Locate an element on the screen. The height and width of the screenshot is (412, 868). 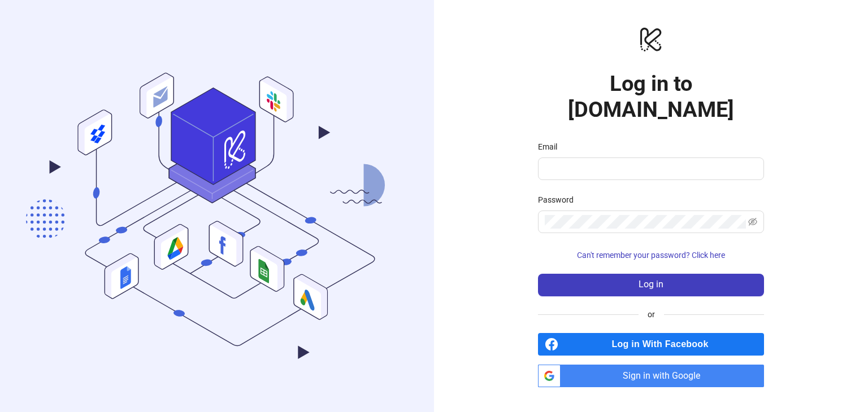
span: Log in With Facebook is located at coordinates (663, 345).